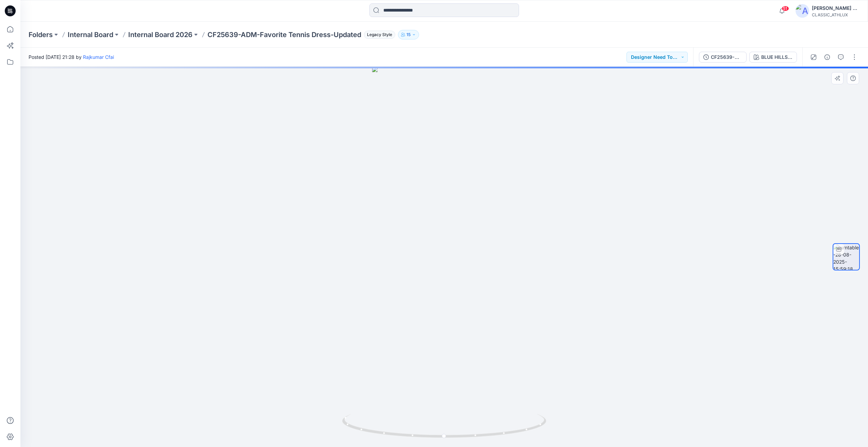 Image resolution: width=868 pixels, height=447 pixels. Describe the element at coordinates (41, 35) in the screenshot. I see `a: Folders` at that location.